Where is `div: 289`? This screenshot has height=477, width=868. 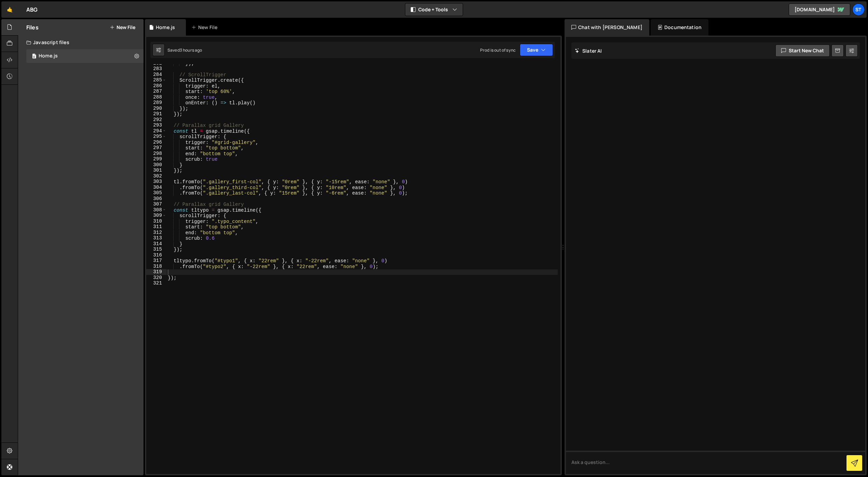
div: 289 is located at coordinates (156, 103).